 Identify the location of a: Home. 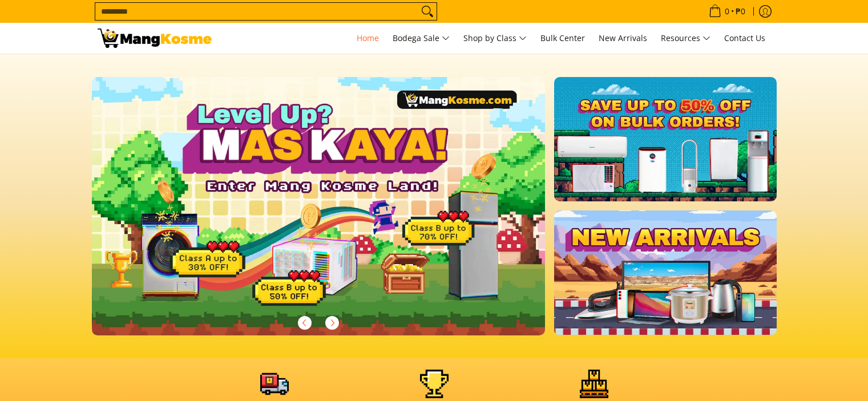
(368, 38).